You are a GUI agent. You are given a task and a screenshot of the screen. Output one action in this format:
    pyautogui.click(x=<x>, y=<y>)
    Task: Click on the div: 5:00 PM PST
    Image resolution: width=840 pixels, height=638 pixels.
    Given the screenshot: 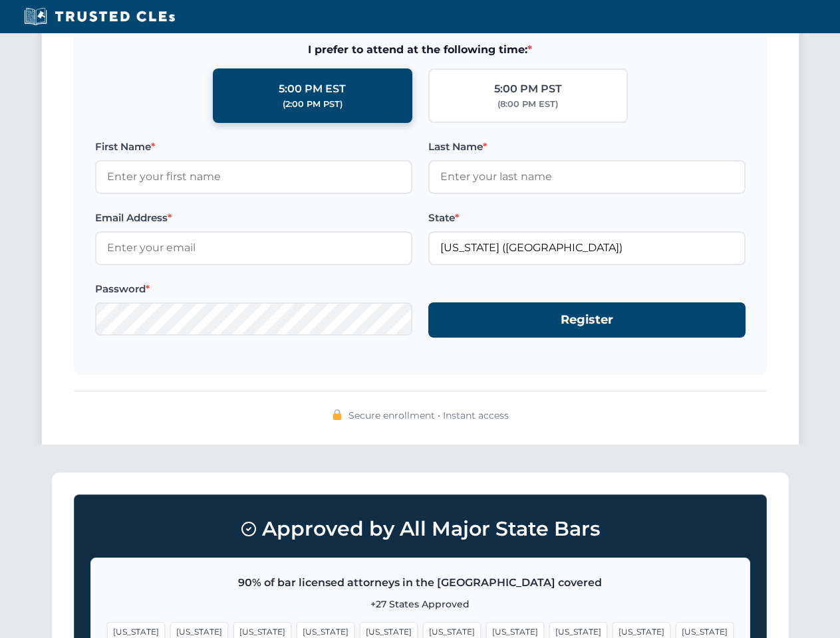 What is the action you would take?
    pyautogui.click(x=528, y=89)
    